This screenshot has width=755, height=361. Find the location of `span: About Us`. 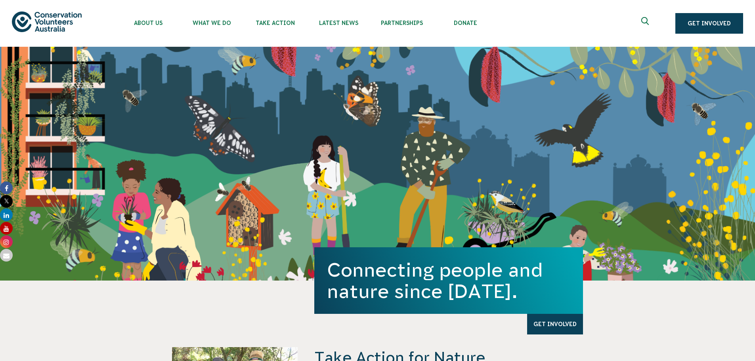

span: About Us is located at coordinates (148, 23).